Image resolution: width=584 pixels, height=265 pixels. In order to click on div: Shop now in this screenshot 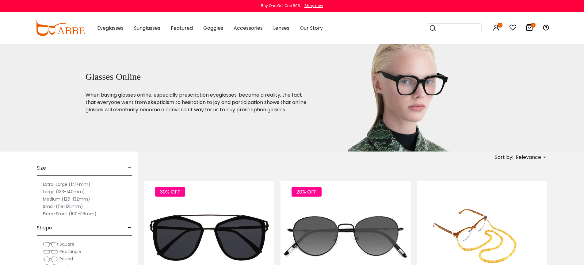, I will do `click(314, 6)`.